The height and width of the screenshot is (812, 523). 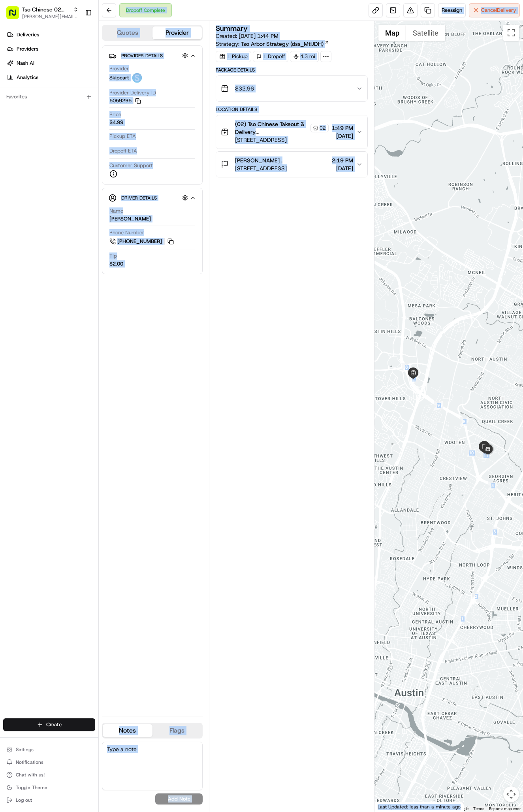 What do you see at coordinates (115, 115) in the screenshot?
I see `span: Price` at bounding box center [115, 115].